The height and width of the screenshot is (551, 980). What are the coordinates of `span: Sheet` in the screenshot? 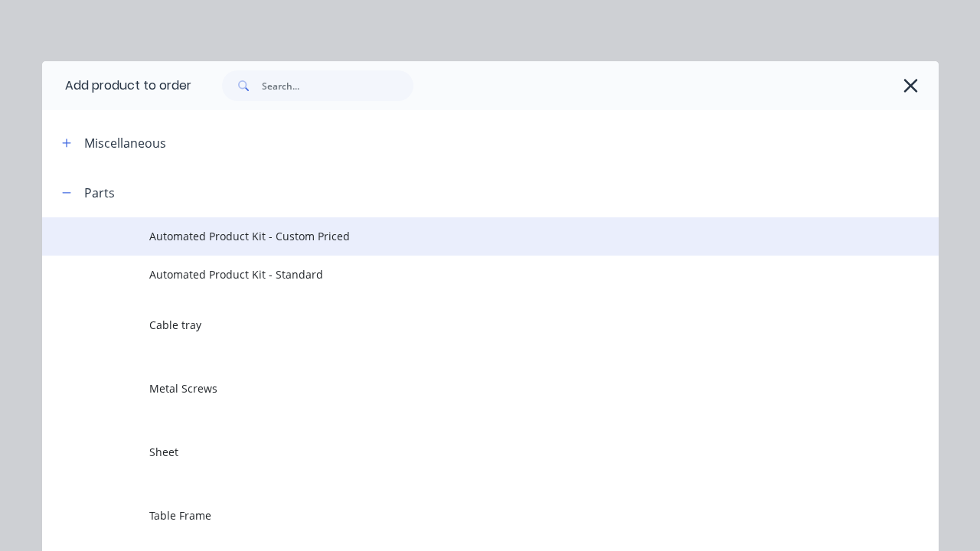 It's located at (465, 452).